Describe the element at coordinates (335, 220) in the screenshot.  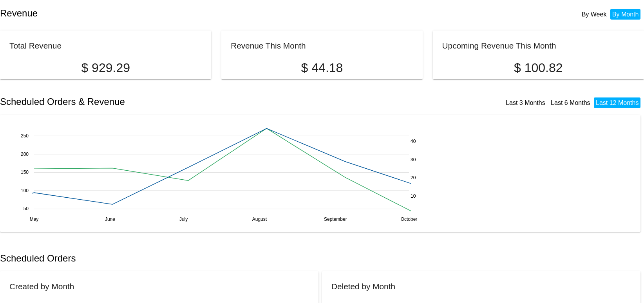
I see `text: September` at that location.